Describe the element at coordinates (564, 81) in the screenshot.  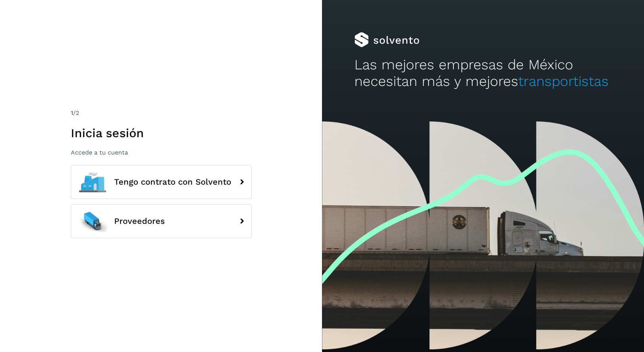
I see `span: transportistas` at that location.